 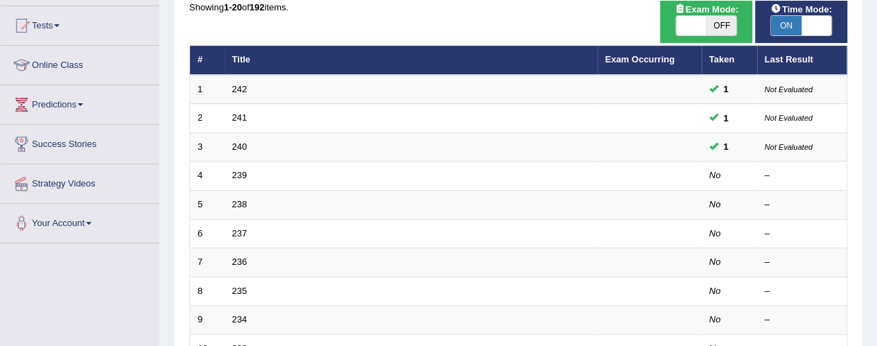 What do you see at coordinates (207, 263) in the screenshot?
I see `td: 7` at bounding box center [207, 263].